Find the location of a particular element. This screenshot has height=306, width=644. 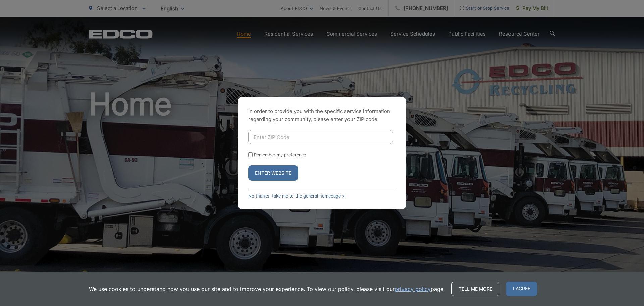

span: I agree is located at coordinates (522, 289).